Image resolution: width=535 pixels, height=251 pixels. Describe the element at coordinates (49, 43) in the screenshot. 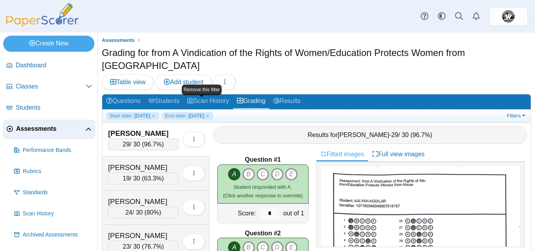

I see `a: Create New` at that location.